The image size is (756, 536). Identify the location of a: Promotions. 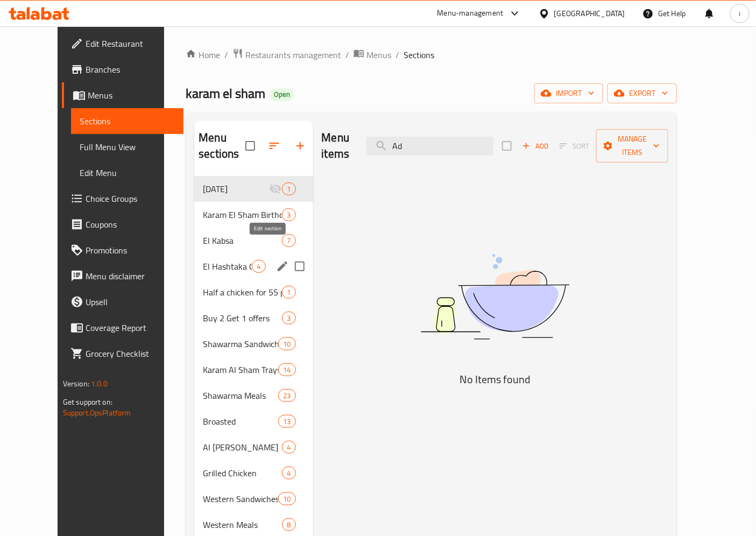
(123, 250).